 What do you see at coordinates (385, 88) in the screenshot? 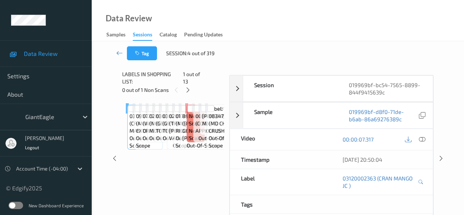
I see `div: 019969bf-bc54-7565-8899-844f9415639c` at bounding box center [385, 88].